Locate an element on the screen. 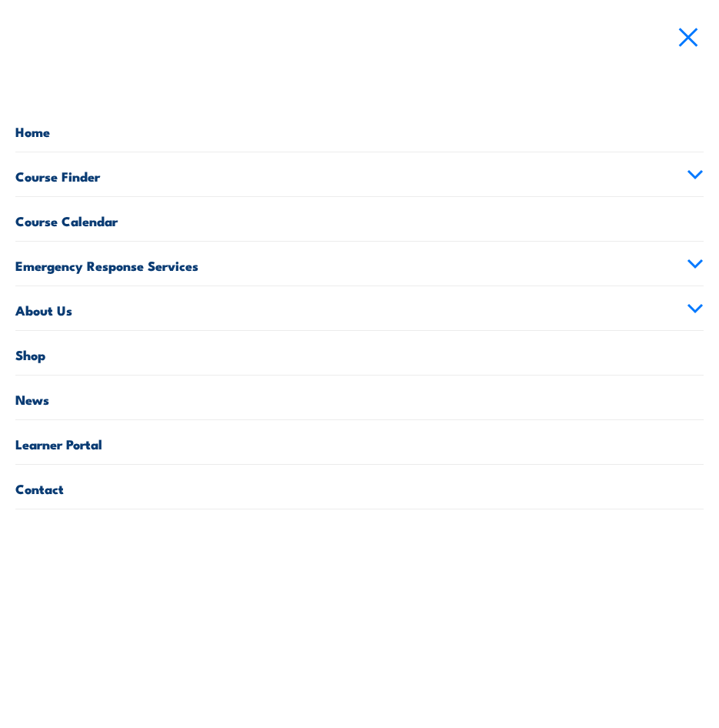 The width and height of the screenshot is (719, 728). a: Course Finder is located at coordinates (359, 174).